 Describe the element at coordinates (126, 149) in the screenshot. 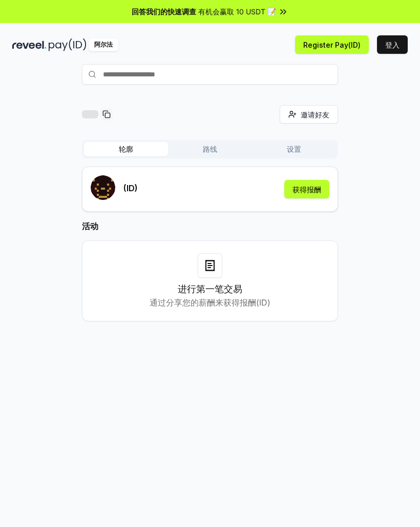

I see `button: 轮廓` at that location.